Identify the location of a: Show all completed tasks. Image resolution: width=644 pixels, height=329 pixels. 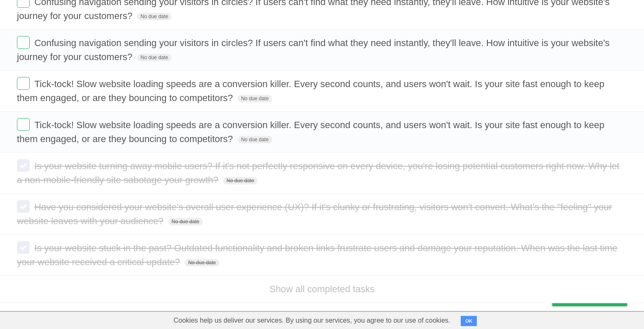
(322, 289).